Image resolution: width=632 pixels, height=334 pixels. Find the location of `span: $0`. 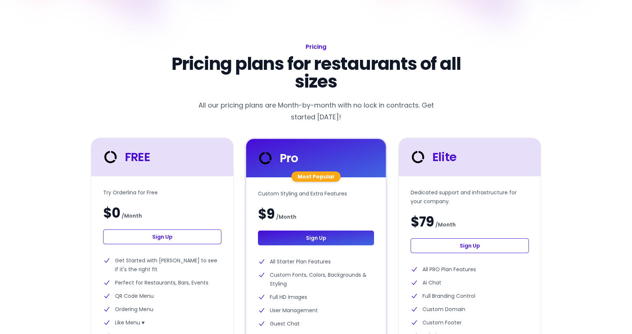

span: $0 is located at coordinates (112, 213).